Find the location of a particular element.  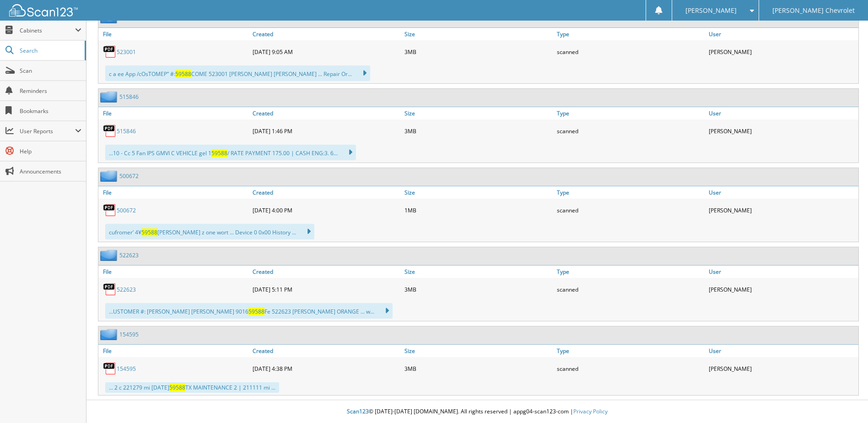

span: Scan is located at coordinates (50, 71).